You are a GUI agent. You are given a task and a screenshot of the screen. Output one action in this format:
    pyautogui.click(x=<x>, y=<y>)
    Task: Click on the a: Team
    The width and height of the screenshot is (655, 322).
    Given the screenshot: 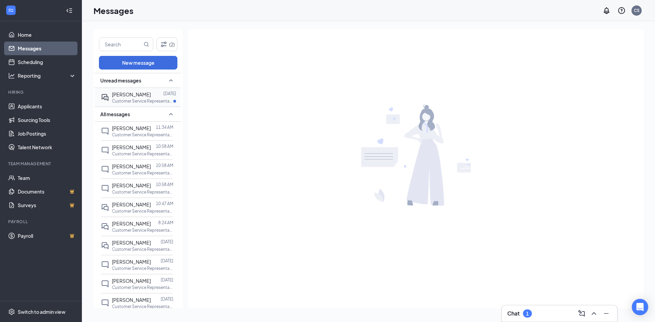 What is the action you would take?
    pyautogui.click(x=47, y=178)
    